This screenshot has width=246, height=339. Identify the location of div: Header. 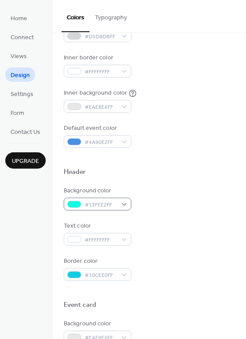
(75, 172).